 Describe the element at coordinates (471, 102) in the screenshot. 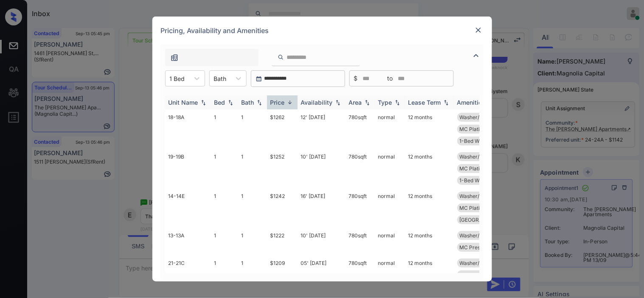

I see `div: Amenities` at that location.